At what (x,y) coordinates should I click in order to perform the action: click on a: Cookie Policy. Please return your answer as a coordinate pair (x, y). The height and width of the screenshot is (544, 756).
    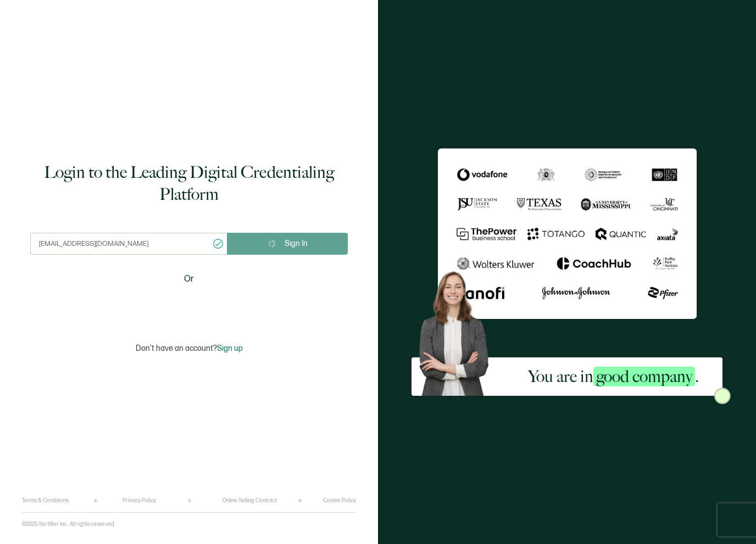
    Looking at the image, I should click on (339, 501).